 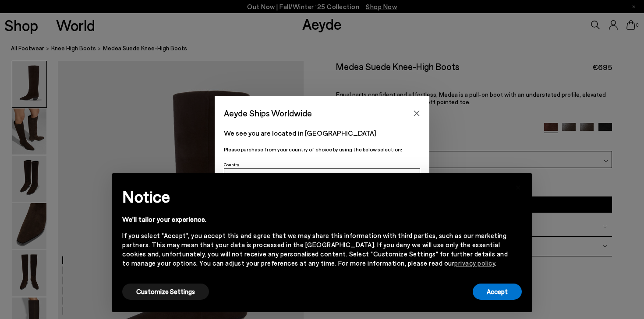 I want to click on div: We'll tailor your experience., so click(x=315, y=220).